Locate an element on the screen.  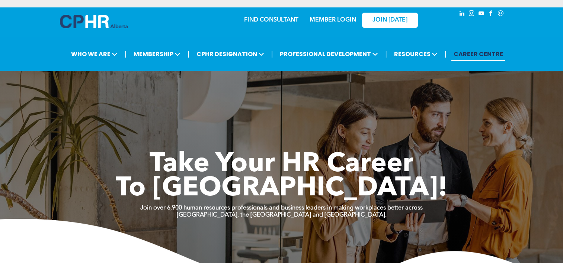
span: RESOURCES is located at coordinates (416, 54).